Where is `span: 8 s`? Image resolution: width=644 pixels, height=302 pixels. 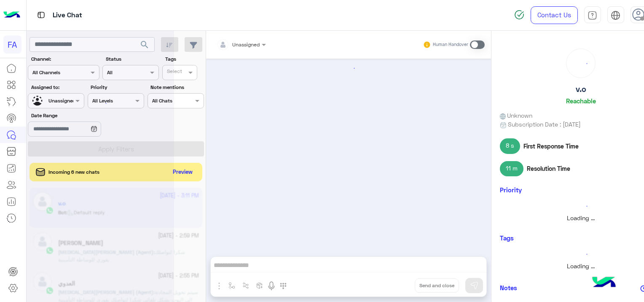
span: 8 s is located at coordinates (510, 146).